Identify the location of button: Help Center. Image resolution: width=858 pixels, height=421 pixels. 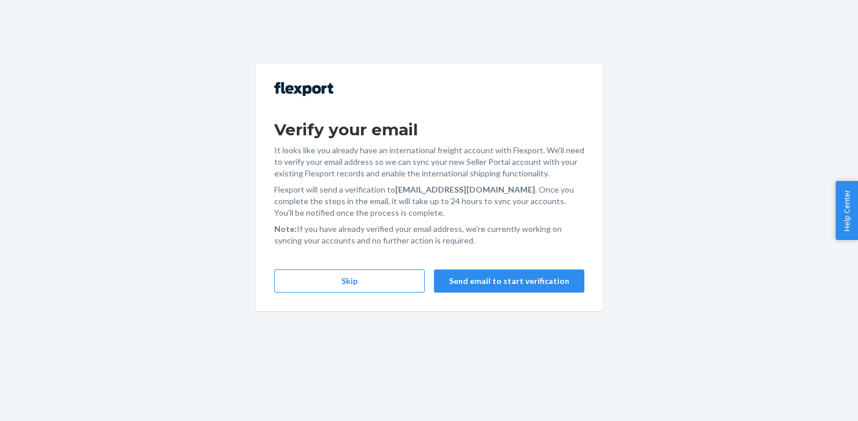
(846, 210).